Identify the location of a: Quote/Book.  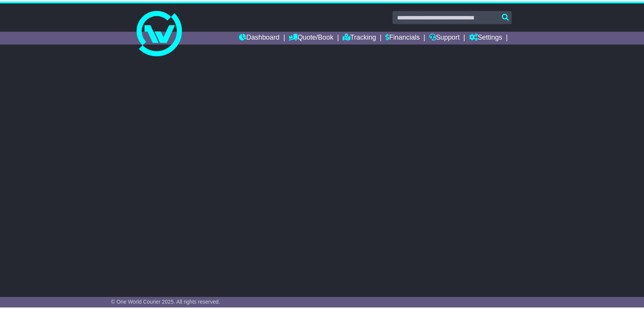
(314, 37).